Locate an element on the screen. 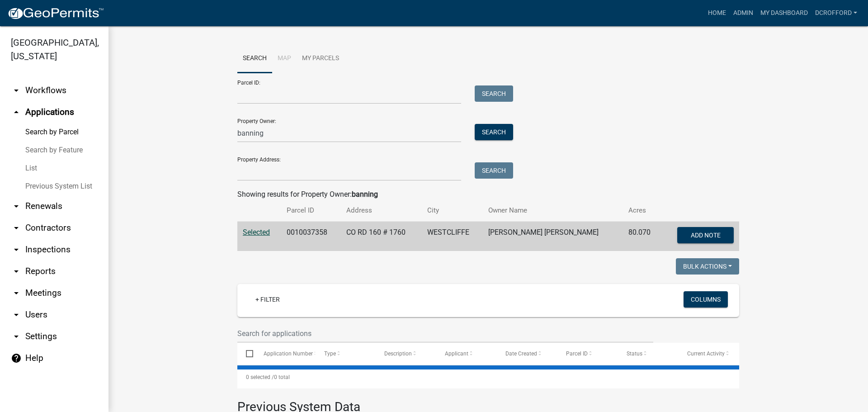 This screenshot has width=868, height=412. i: arrow_drop_up is located at coordinates (17, 112).